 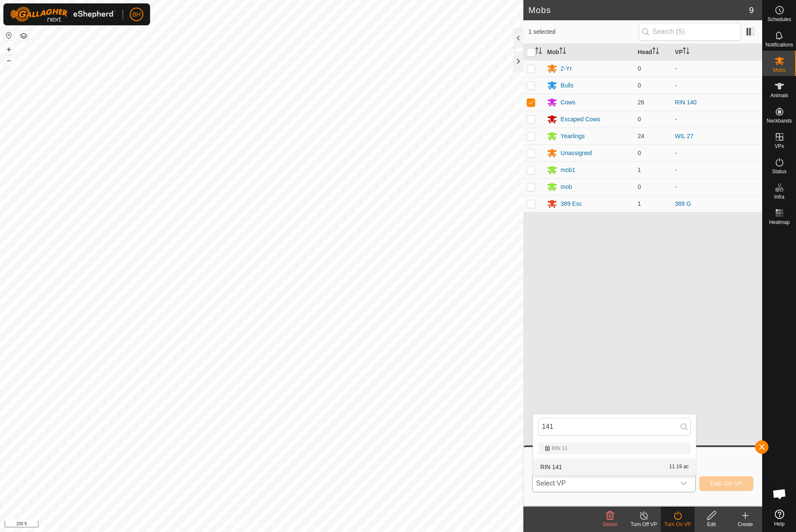 I want to click on span: Mobs, so click(x=779, y=70).